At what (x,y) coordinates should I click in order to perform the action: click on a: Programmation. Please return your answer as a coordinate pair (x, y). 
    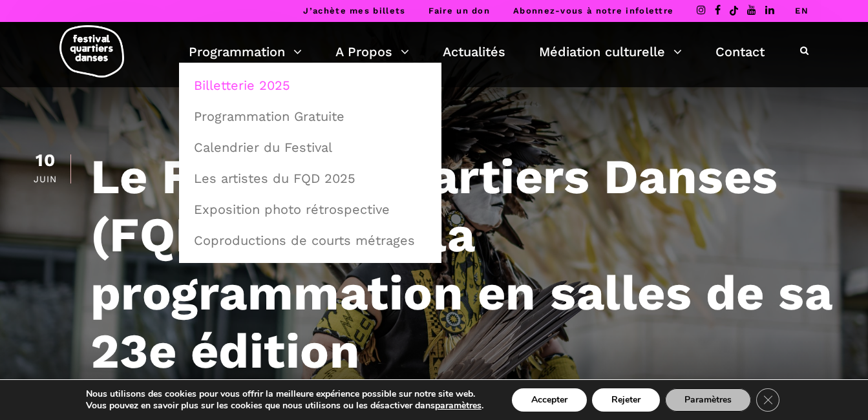
    Looking at the image, I should click on (245, 52).